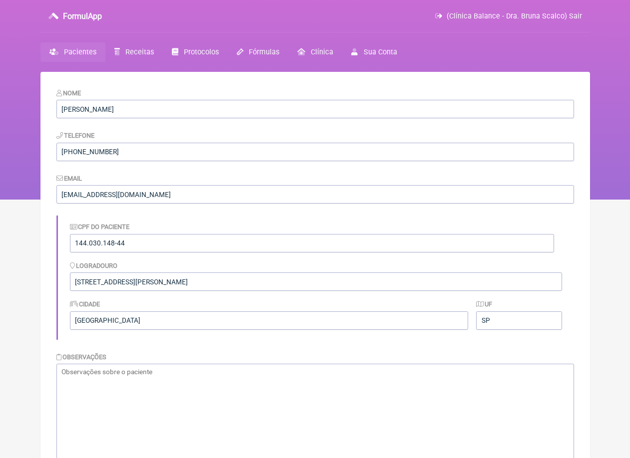 This screenshot has height=458, width=630. I want to click on a: (Clínica Balance - Dra. Bruna Scalco) Sair, so click(508, 16).